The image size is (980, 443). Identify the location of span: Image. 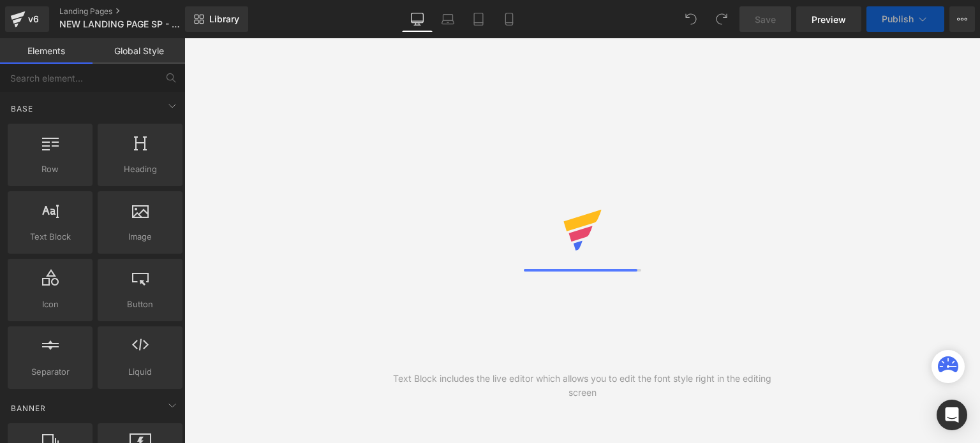
(139, 237).